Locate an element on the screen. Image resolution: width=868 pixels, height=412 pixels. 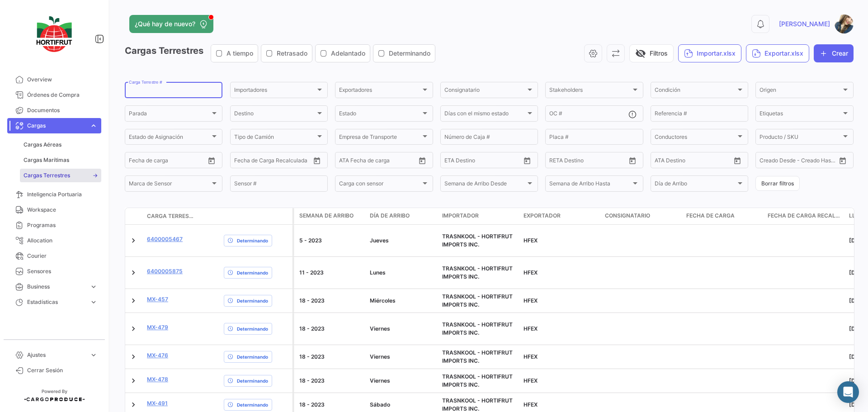
span: Estado is located at coordinates (380, 115).